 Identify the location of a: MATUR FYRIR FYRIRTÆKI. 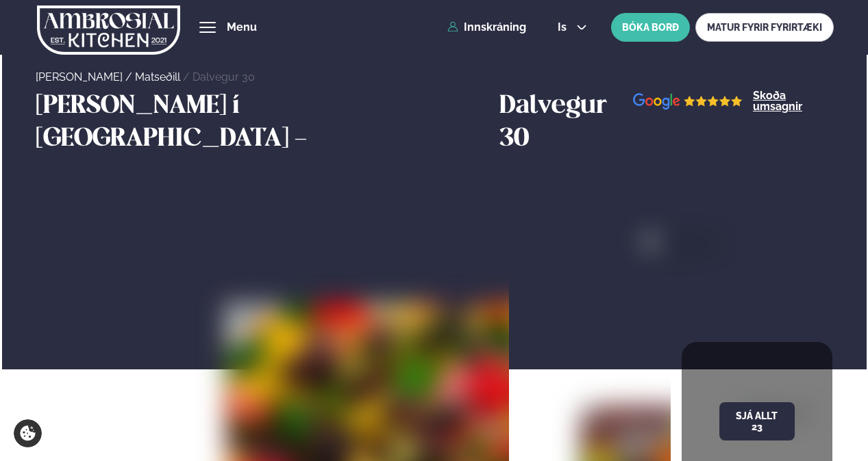
(764, 27).